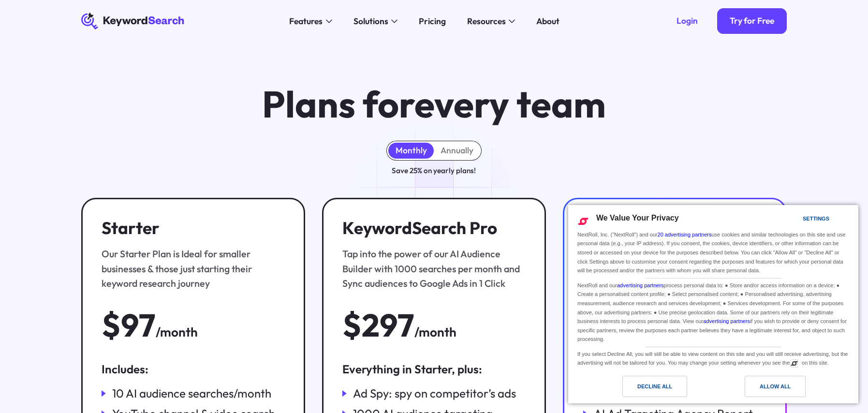 The width and height of the screenshot is (868, 413). I want to click on div: Allow All, so click(775, 386).